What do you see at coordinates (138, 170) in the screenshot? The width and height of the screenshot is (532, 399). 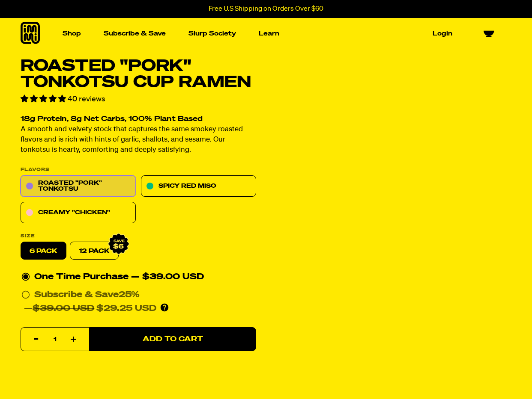 I see `p: Flavors` at bounding box center [138, 170].